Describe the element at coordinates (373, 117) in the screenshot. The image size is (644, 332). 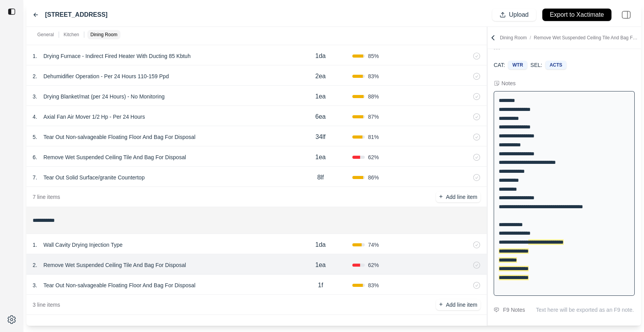
I see `span: 87 %` at that location.